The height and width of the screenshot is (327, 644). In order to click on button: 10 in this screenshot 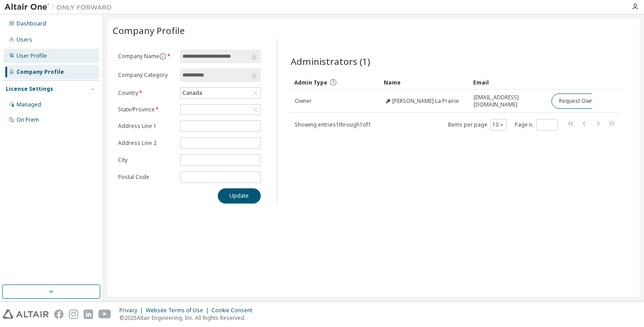, I will do `click(498, 124)`.